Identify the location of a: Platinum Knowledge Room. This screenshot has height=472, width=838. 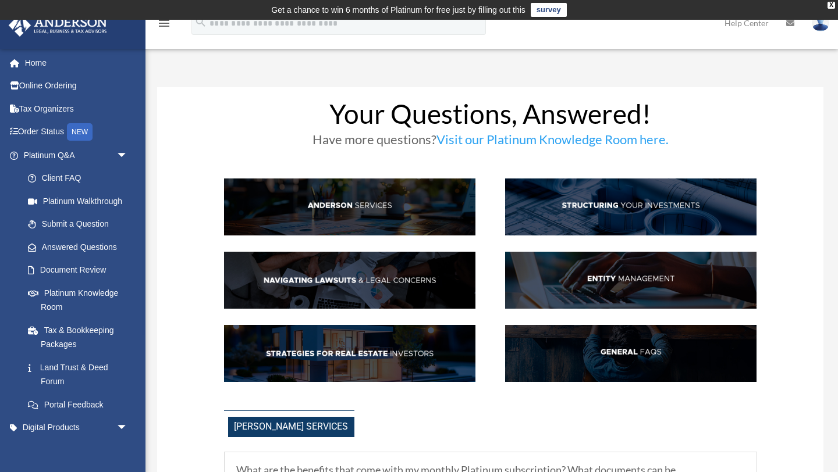
(81, 300).